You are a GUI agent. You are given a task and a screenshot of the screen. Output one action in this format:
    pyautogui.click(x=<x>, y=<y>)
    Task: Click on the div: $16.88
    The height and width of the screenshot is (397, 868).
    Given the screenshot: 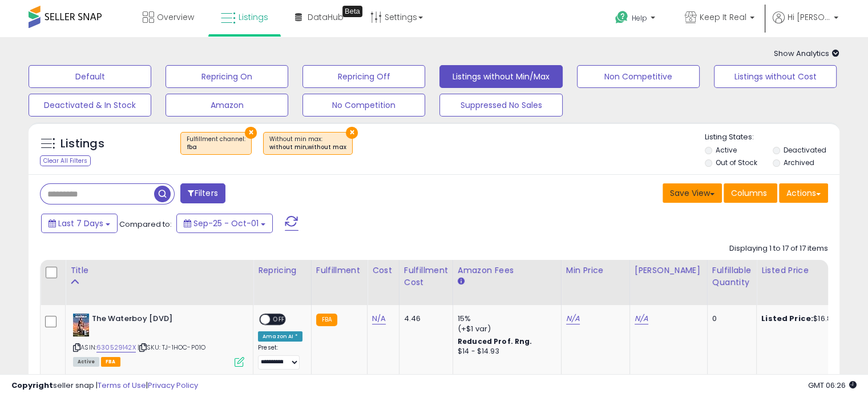 What is the action you would take?
    pyautogui.click(x=809, y=319)
    